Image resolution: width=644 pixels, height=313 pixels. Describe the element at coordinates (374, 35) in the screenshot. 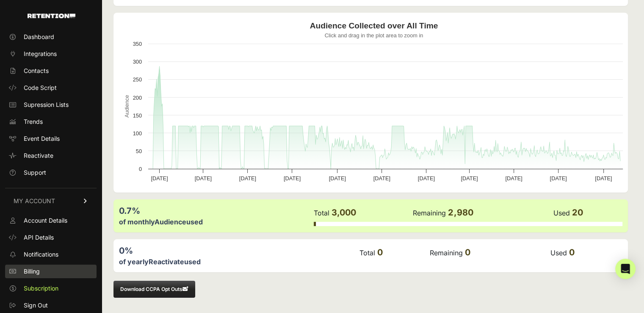

I see `text: Click and drag in the plot area to zoom in` at that location.